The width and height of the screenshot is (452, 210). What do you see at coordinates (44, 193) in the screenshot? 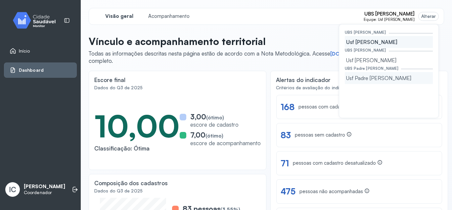
I see `p: Coordenador` at bounding box center [44, 193].